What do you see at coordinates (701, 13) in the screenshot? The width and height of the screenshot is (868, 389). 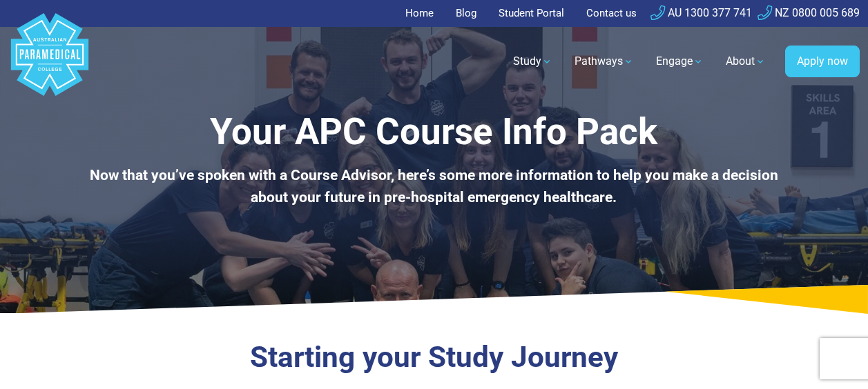 I see `a: AU 1300 377 741` at bounding box center [701, 13].